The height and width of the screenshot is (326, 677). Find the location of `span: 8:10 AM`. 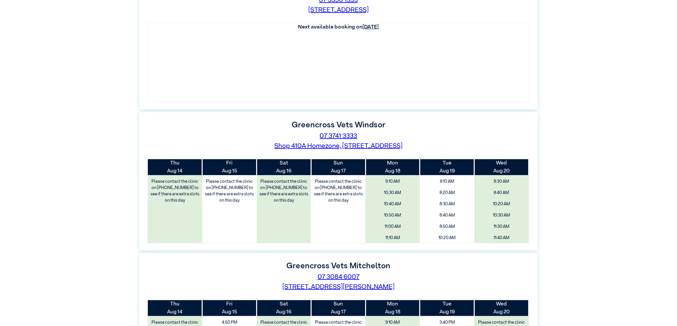

span: 8:10 AM is located at coordinates (447, 182).